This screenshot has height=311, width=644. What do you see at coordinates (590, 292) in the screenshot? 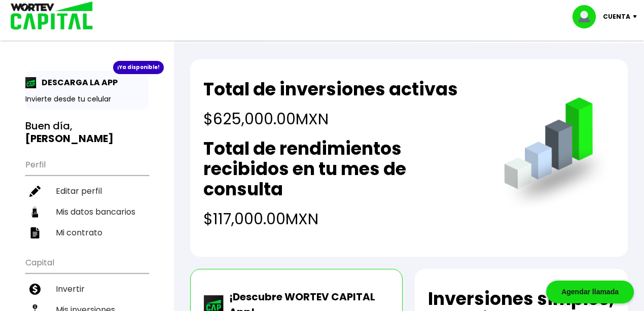
I see `div: Agendar llamada` at bounding box center [590, 292].